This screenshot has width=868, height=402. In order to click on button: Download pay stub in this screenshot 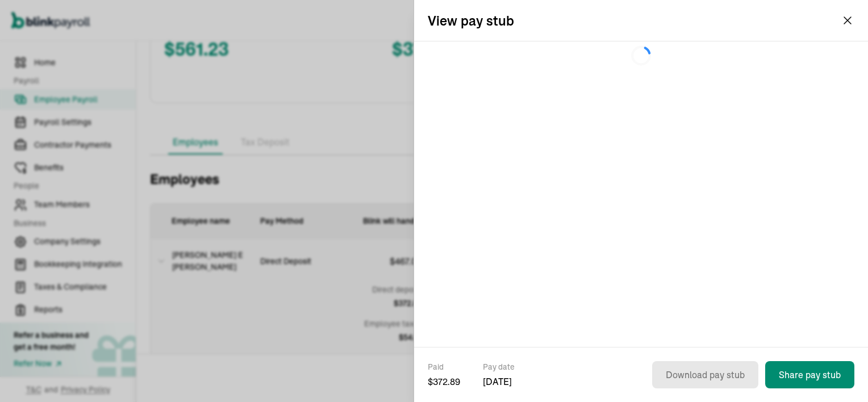, I will do `click(705, 375)`.